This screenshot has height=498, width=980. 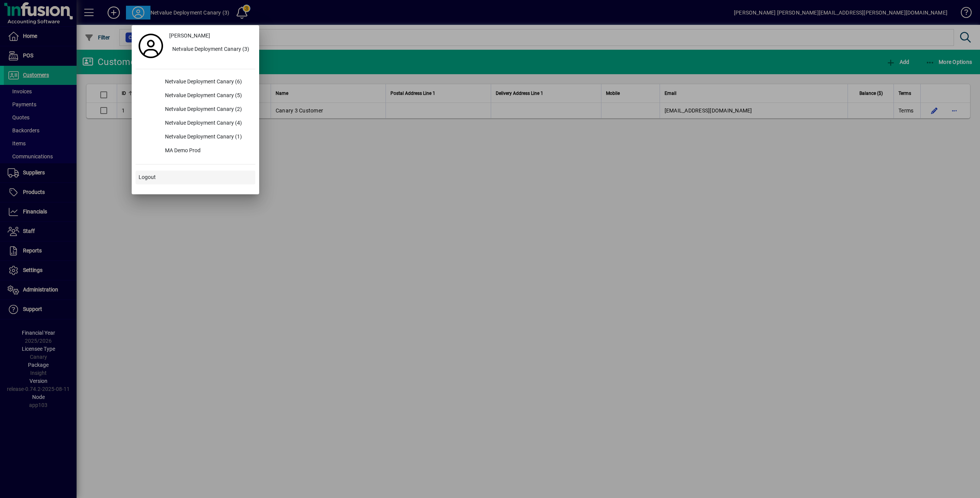 What do you see at coordinates (207, 123) in the screenshot?
I see `div: Netvalue Deployment Canary (4)` at bounding box center [207, 123].